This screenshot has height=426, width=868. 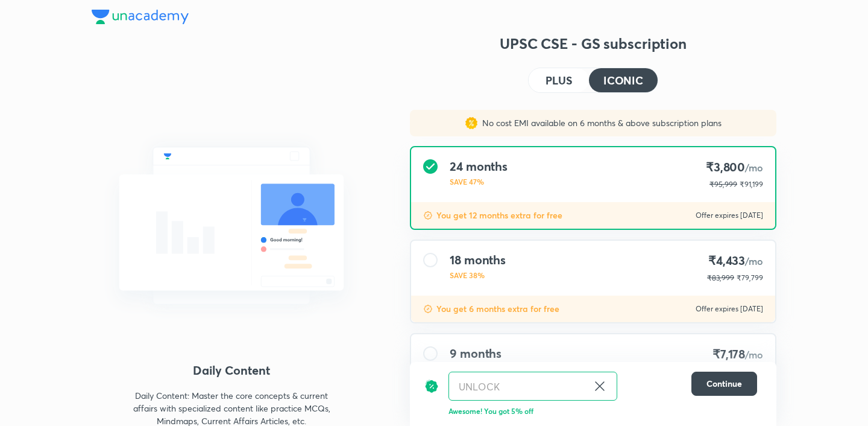 What do you see at coordinates (624, 80) in the screenshot?
I see `h4: ICONIC` at bounding box center [624, 80].